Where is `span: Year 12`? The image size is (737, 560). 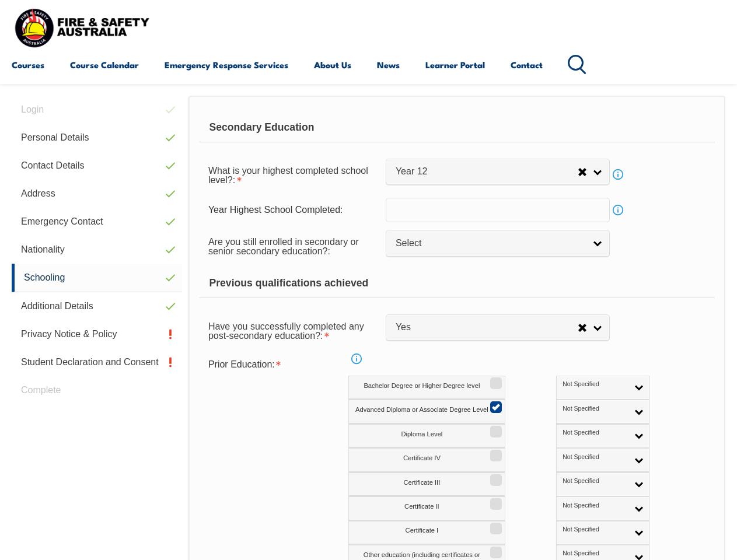 span: Year 12 is located at coordinates (486, 172).